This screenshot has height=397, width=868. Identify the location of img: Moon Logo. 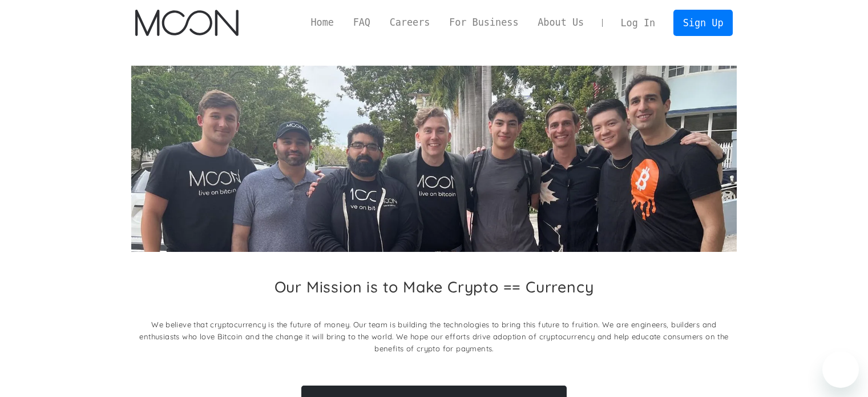
(186, 23).